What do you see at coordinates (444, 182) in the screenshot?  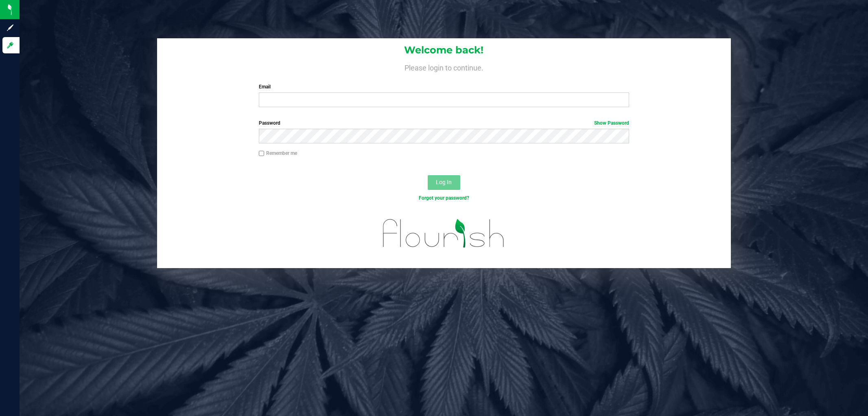 I see `span: Log In` at bounding box center [444, 182].